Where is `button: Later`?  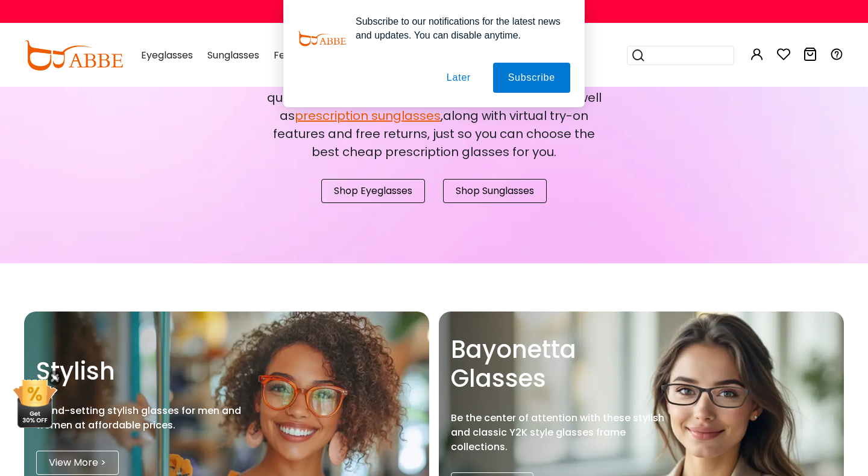 button: Later is located at coordinates (459, 78).